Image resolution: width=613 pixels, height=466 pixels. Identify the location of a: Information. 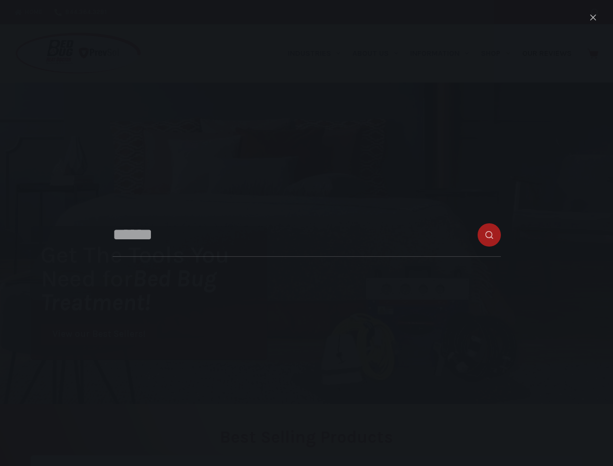
(440, 53).